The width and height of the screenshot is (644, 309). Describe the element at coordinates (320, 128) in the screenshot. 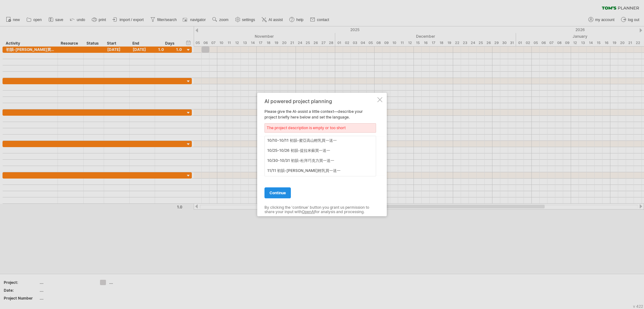

I see `div: The project description is empty or too short` at that location.